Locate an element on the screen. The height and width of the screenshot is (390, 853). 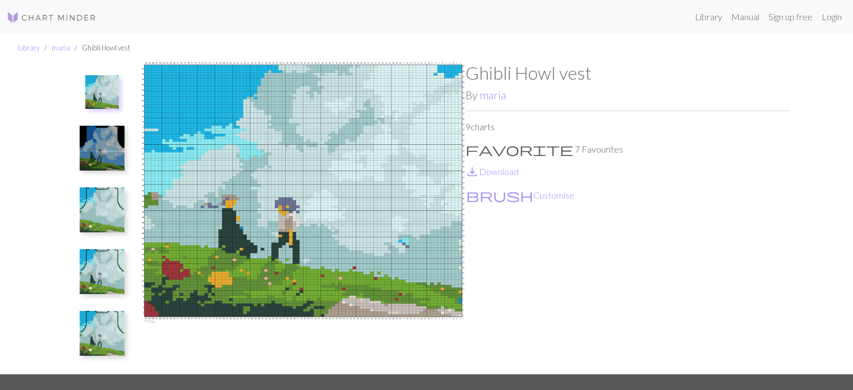
button: CustomiseCustomise is located at coordinates (520, 195).